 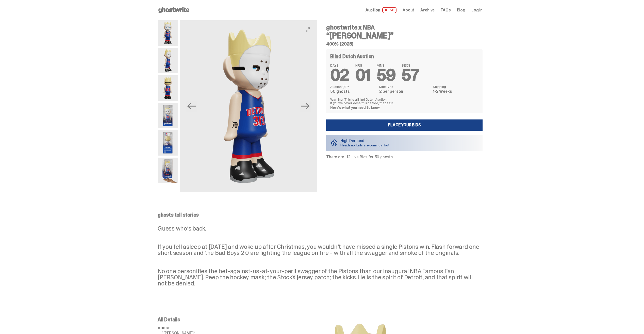 I want to click on a: Log in, so click(x=477, y=10).